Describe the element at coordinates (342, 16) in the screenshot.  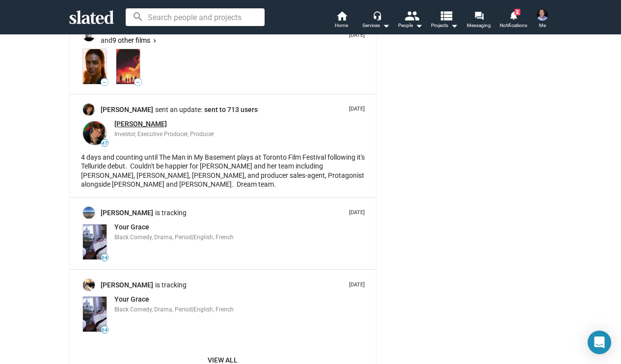
I see `mat-icon: home` at that location.